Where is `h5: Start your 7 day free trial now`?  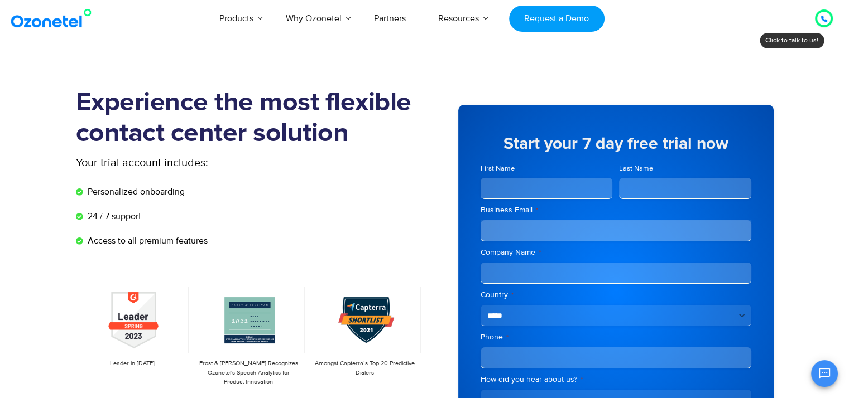 h5: Start your 7 day free trial now is located at coordinates (615, 144).